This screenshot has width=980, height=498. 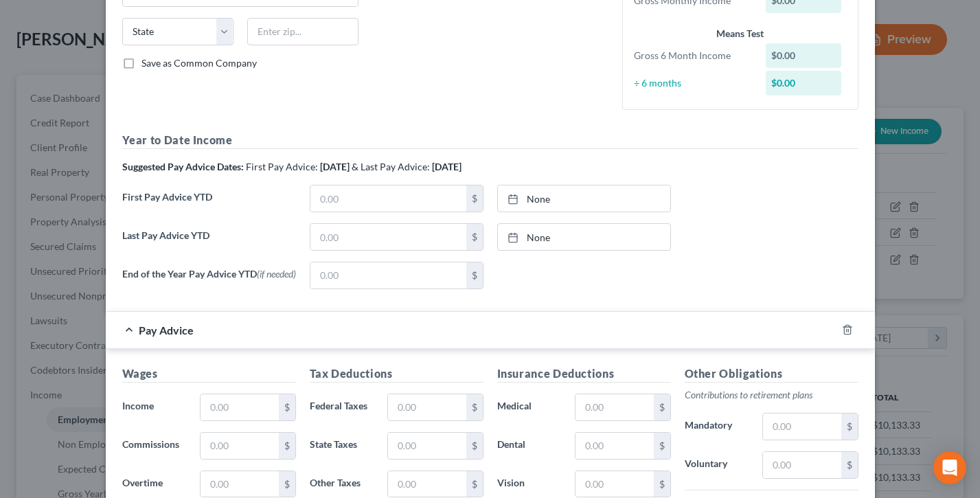 I want to click on label: Commissions, so click(x=154, y=446).